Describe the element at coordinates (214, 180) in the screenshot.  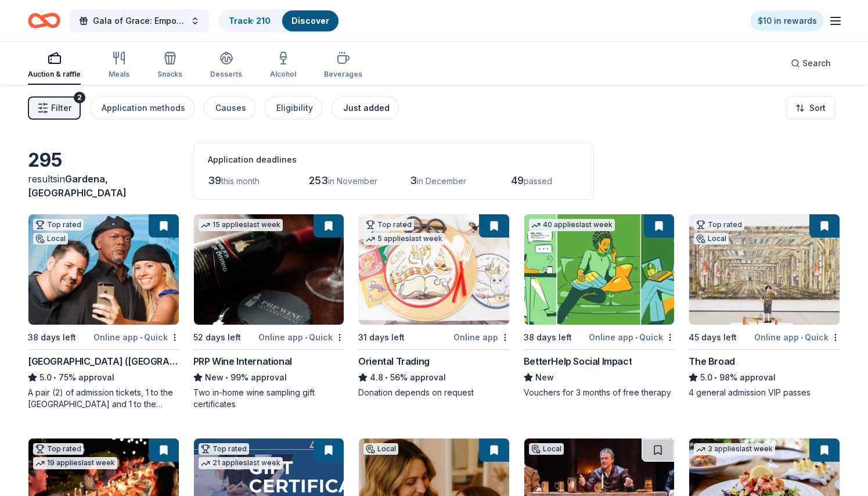
I see `span: 39` at that location.